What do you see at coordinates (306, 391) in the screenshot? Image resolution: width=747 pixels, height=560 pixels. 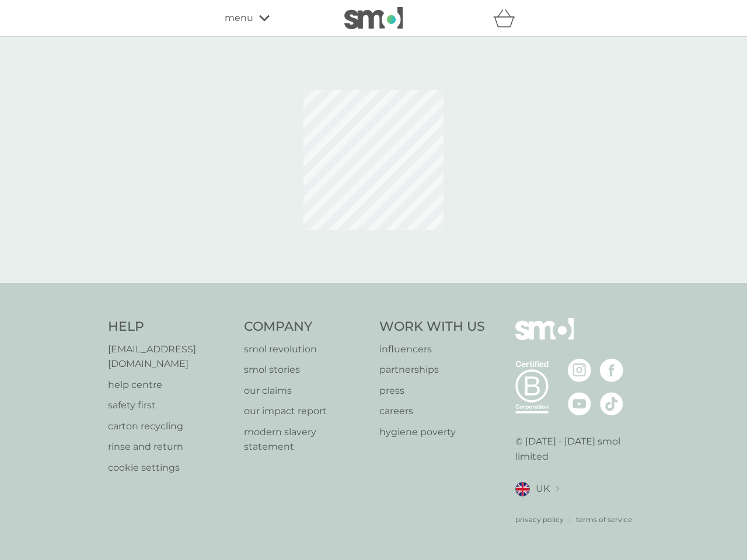 I see `p: our claims` at bounding box center [306, 391].